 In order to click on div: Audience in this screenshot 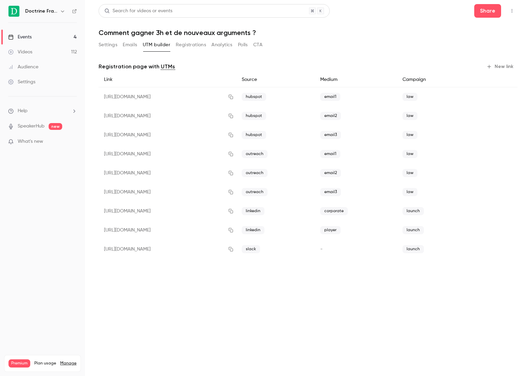, I will do `click(23, 67)`.